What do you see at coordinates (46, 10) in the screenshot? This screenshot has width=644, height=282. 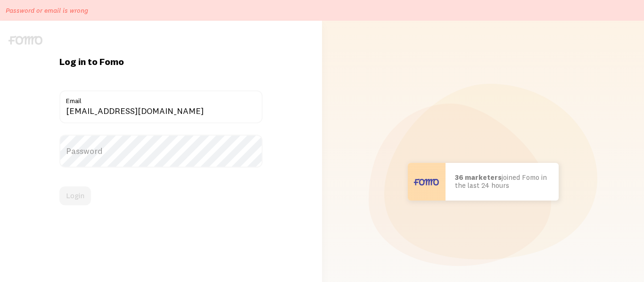 I see `p: Password or email is wrong` at bounding box center [46, 10].